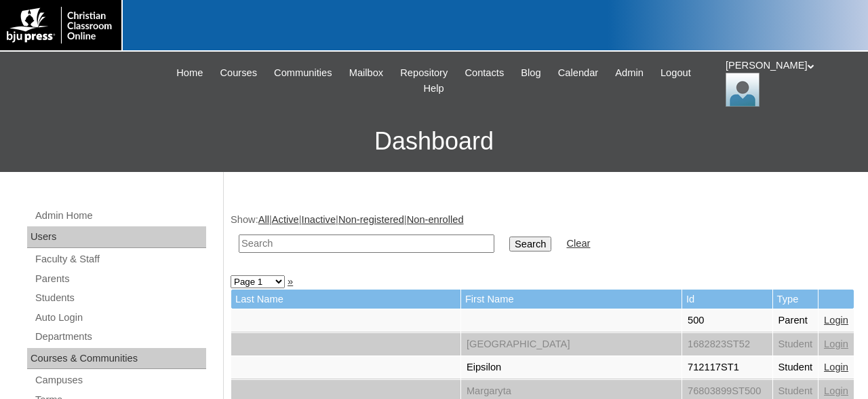 This screenshot has width=868, height=399. Describe the element at coordinates (319, 219) in the screenshot. I see `a: Inactive` at that location.